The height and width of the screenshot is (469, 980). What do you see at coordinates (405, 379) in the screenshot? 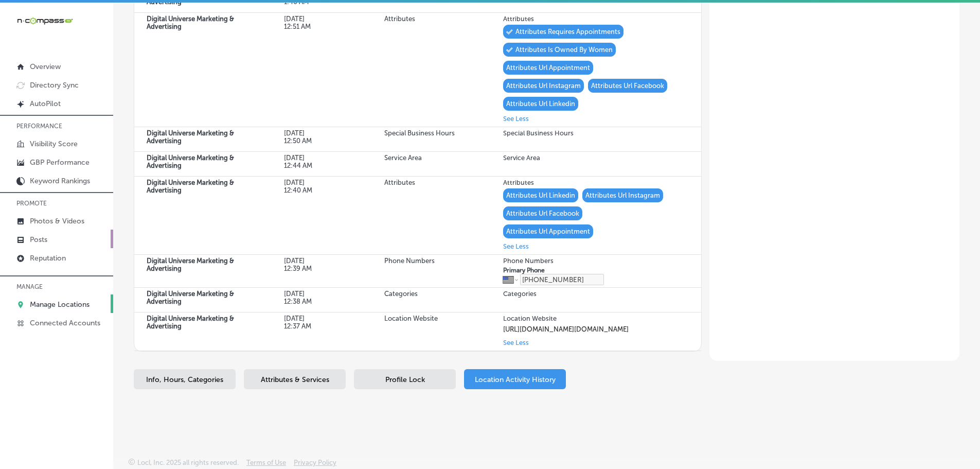
I see `span: Profile Lock` at bounding box center [405, 379].